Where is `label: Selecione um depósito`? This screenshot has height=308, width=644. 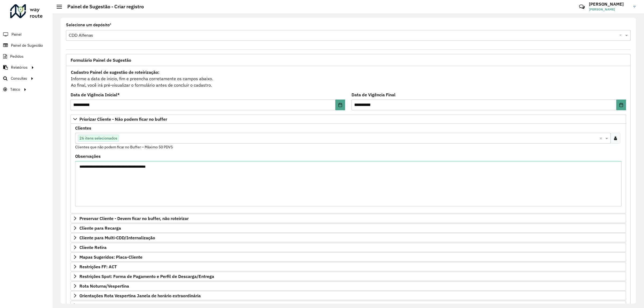
label: Selecione um depósito is located at coordinates (88, 25).